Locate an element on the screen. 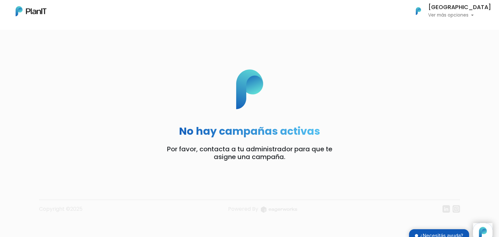 The width and height of the screenshot is (499, 237). img: p_logo-cf95315c21ec54a07da33abe4a980685f2930ff06ee032fe1bfa050a97dd1b1f.svg is located at coordinates (250, 89).